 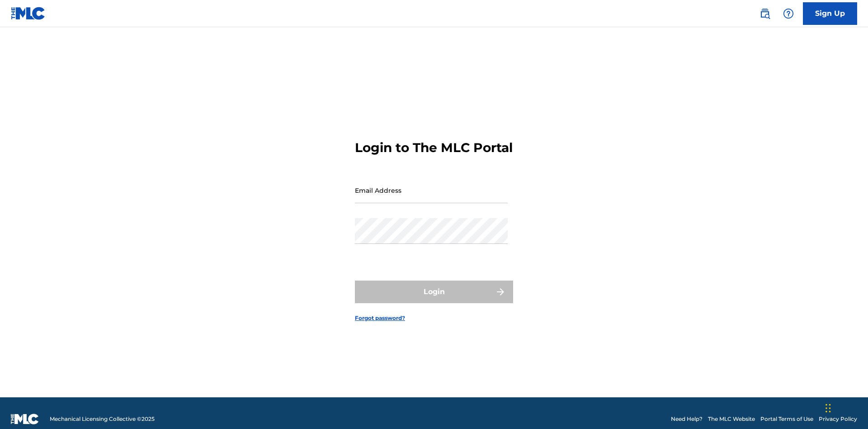 I want to click on img: search, so click(x=765, y=14).